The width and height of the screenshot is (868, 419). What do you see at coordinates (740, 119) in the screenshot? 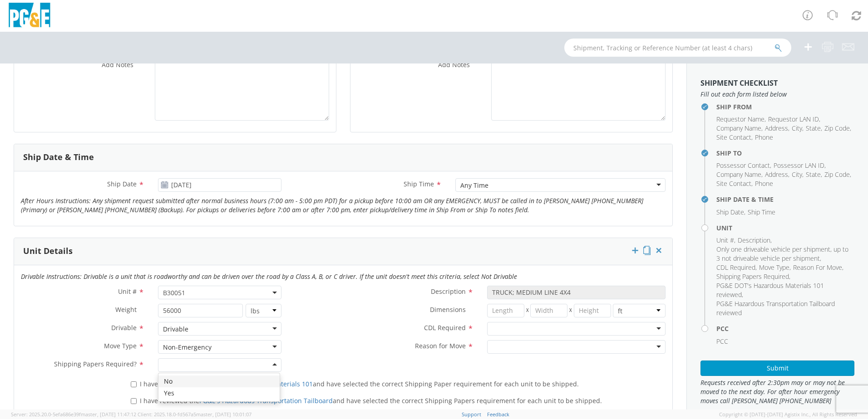
I see `span: Requestor Name` at bounding box center [740, 119].